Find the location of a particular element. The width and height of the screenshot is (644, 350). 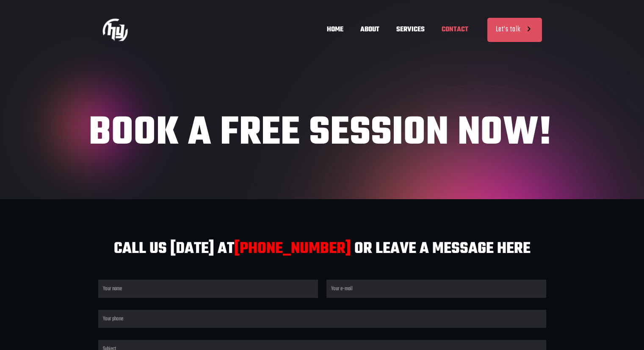

span: ABOUT is located at coordinates (370, 30).